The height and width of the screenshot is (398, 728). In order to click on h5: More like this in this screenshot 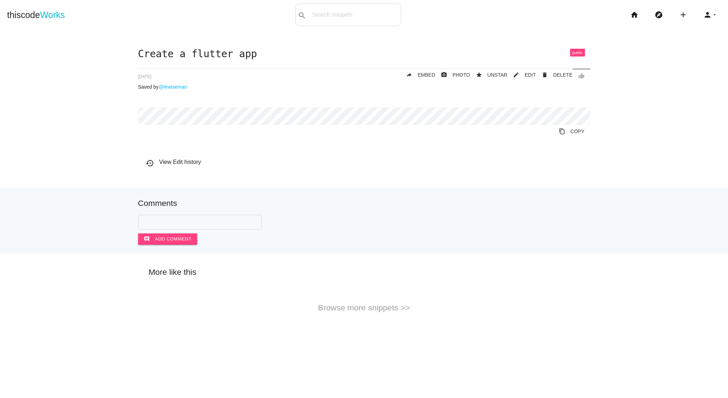, I will do `click(364, 272)`.